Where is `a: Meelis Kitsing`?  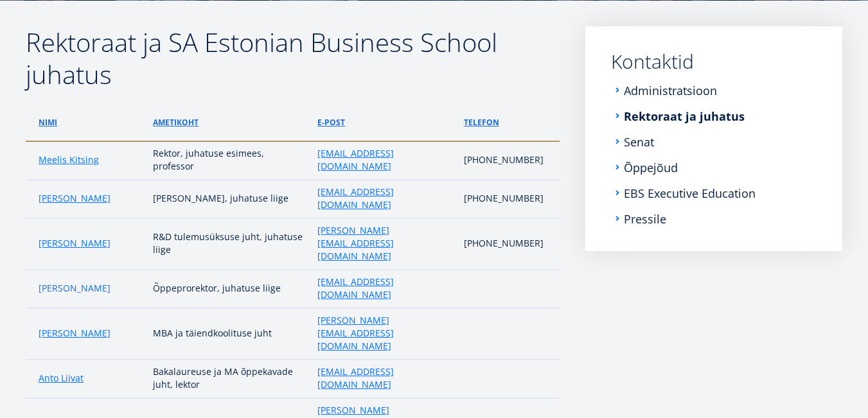
a: Meelis Kitsing is located at coordinates (69, 160).